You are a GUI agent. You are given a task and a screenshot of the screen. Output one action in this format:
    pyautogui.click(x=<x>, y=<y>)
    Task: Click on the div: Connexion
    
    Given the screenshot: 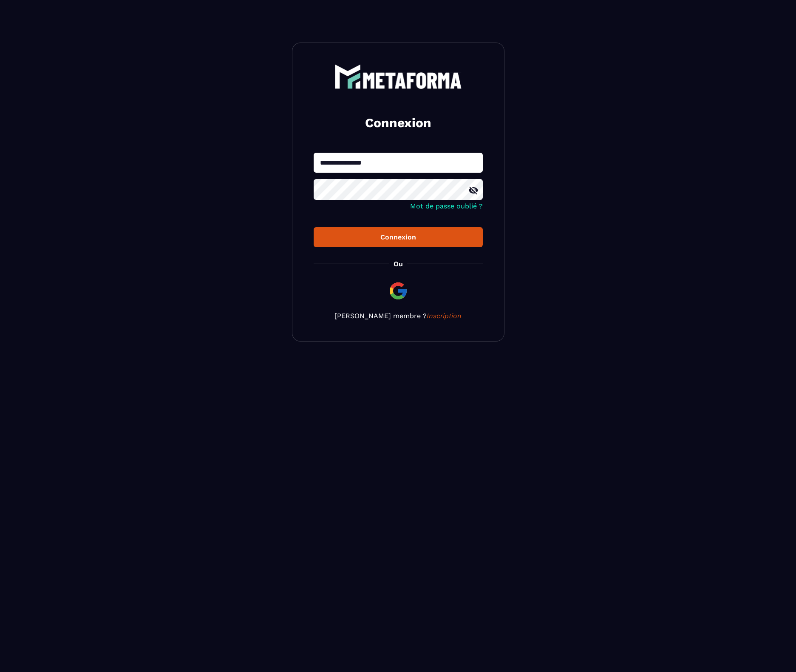 What is the action you would take?
    pyautogui.click(x=398, y=236)
    